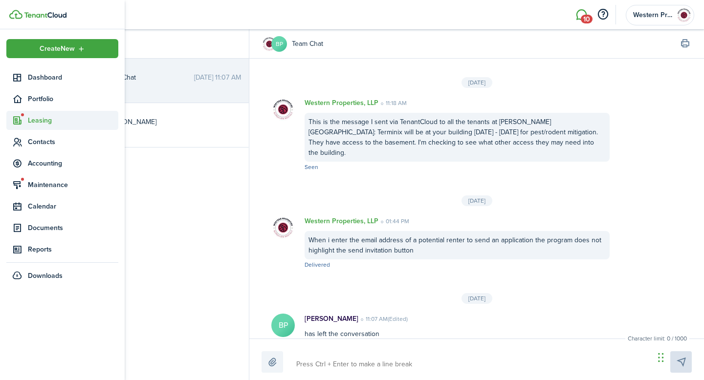  I want to click on span: Delivered, so click(317, 265).